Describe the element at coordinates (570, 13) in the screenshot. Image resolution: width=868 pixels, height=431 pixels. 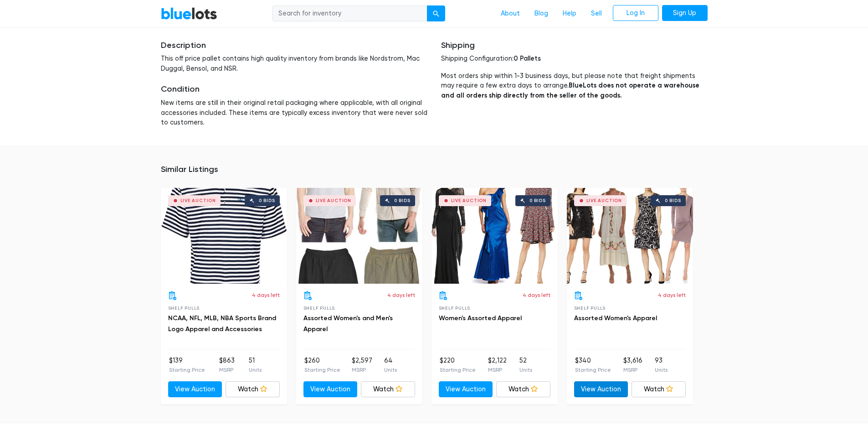
I see `a: Help` at that location.